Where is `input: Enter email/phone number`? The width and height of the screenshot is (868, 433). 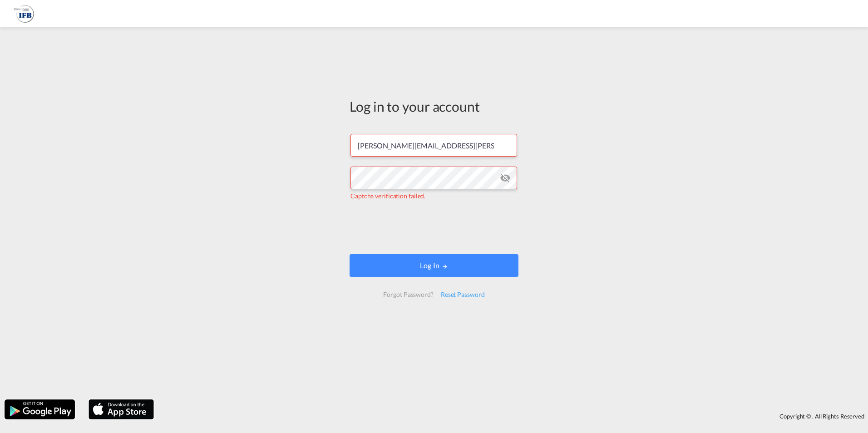 input: Enter email/phone number is located at coordinates (433, 145).